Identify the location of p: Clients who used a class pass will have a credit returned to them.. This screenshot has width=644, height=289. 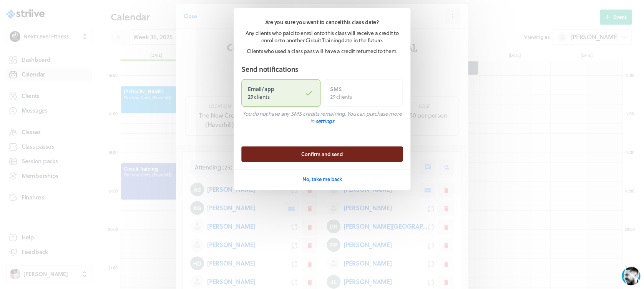
(322, 51).